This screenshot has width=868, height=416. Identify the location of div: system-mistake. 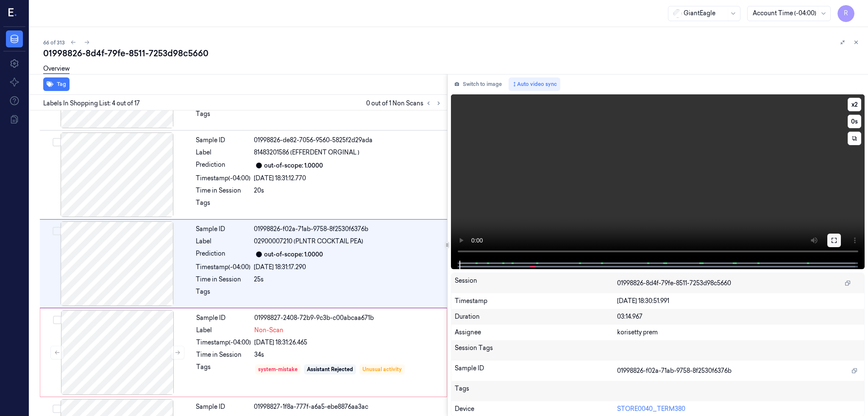
(278, 369).